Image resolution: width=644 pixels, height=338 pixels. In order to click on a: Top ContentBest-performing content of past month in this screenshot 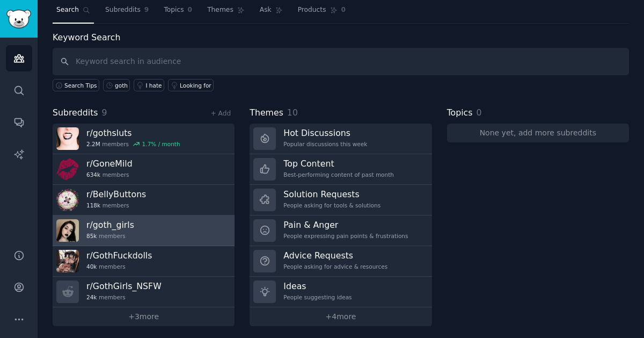, I will do `click(340, 169)`.